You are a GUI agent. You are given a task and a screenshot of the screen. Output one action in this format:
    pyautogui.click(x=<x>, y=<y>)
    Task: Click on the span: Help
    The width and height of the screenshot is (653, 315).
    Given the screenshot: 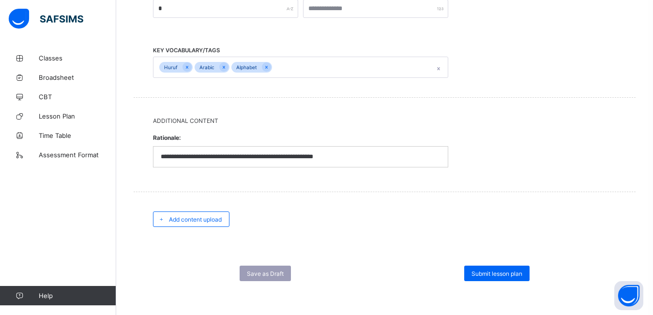 What is the action you would take?
    pyautogui.click(x=77, y=296)
    